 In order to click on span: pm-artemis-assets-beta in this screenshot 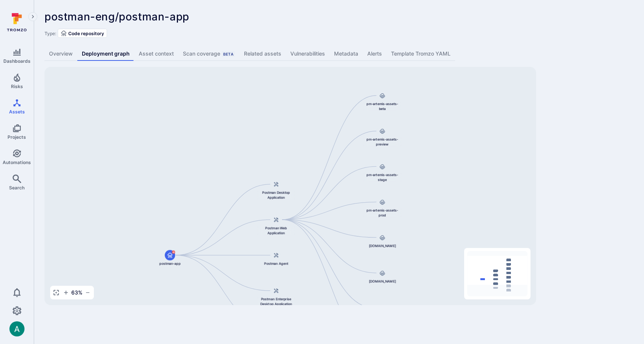, I will do `click(383, 106)`.